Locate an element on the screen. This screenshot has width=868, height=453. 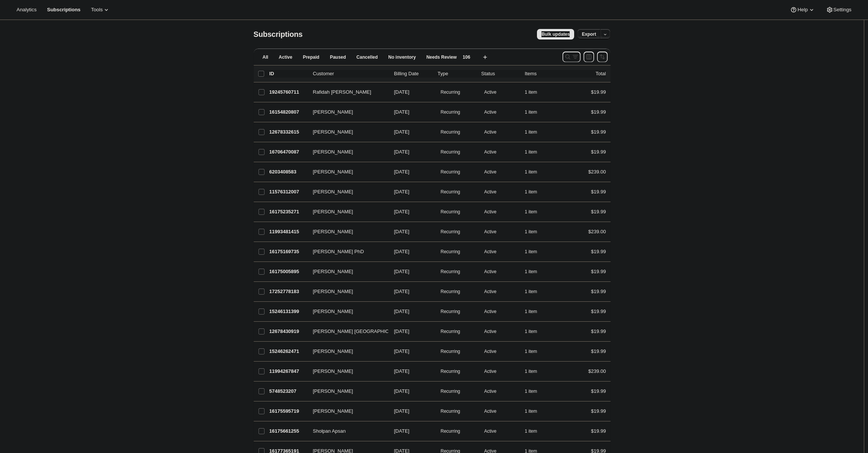
p: 16154820807 is located at coordinates (288, 112).